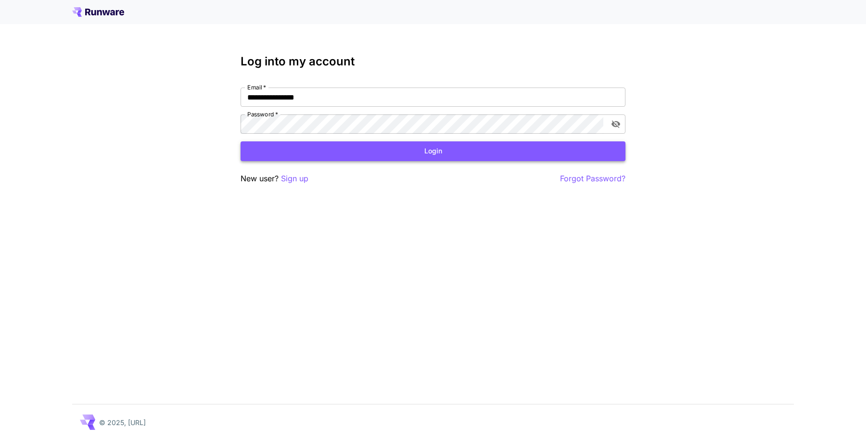  Describe the element at coordinates (593, 178) in the screenshot. I see `button: Forgot Password?` at that location.